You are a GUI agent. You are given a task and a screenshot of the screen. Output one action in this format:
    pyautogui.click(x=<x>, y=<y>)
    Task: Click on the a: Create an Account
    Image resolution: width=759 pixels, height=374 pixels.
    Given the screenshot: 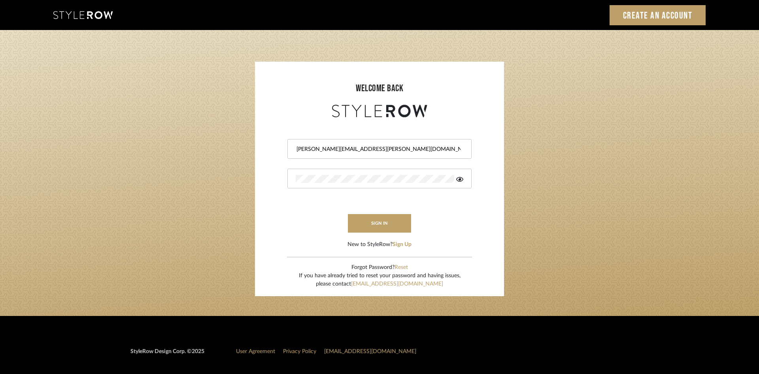 What is the action you would take?
    pyautogui.click(x=658, y=15)
    